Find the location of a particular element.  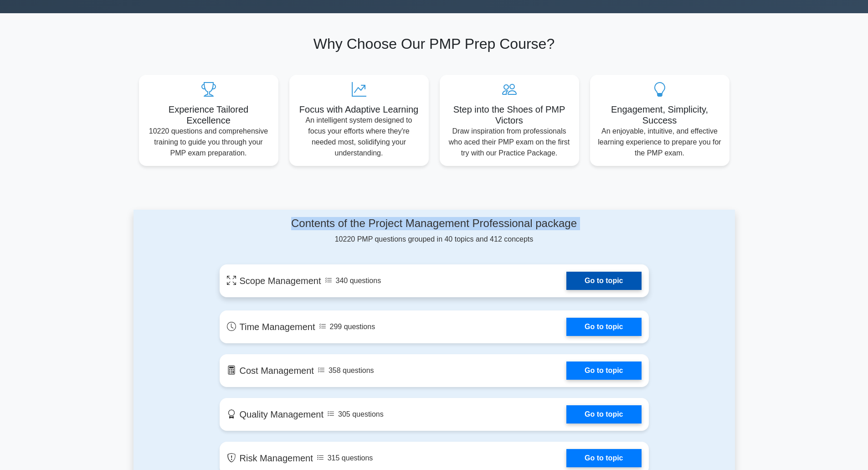

h5: Experience Tailored Excellence is located at coordinates (209, 115).